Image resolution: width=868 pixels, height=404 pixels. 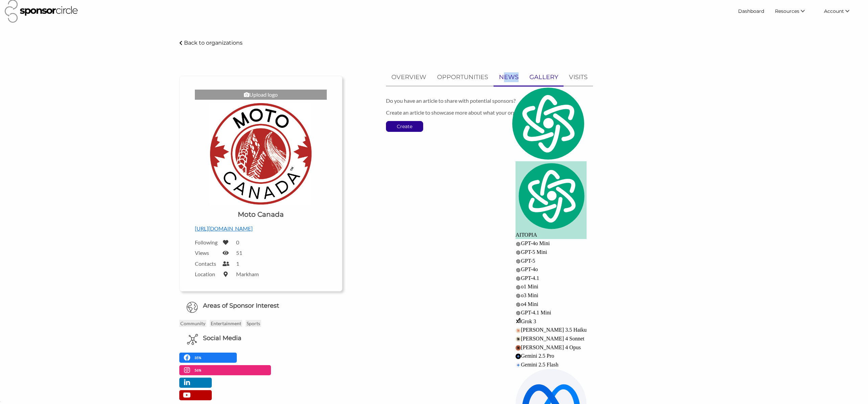 What do you see at coordinates (518, 331) in the screenshot?
I see `img: claude-35-haiku.svg` at bounding box center [518, 331].